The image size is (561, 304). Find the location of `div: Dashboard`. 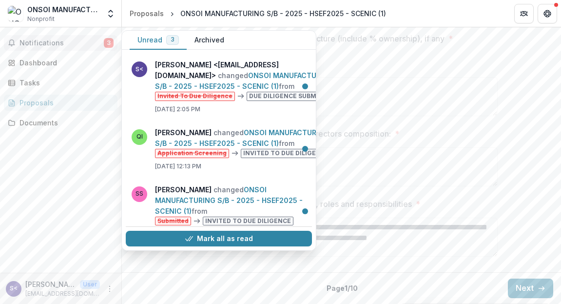

div: Dashboard is located at coordinates (64, 62).